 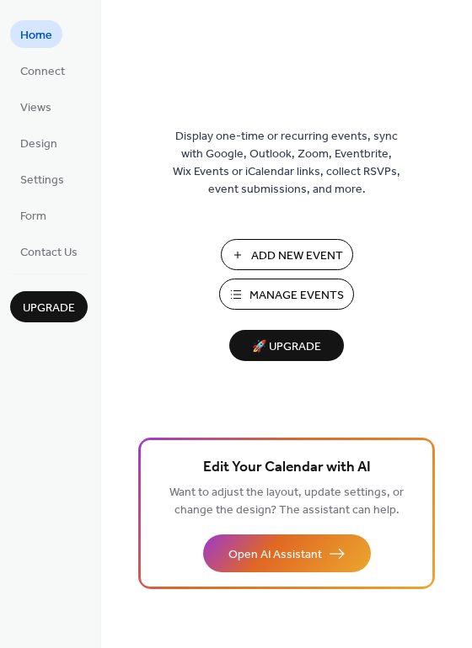 What do you see at coordinates (33, 215) in the screenshot?
I see `a: Form` at bounding box center [33, 215].